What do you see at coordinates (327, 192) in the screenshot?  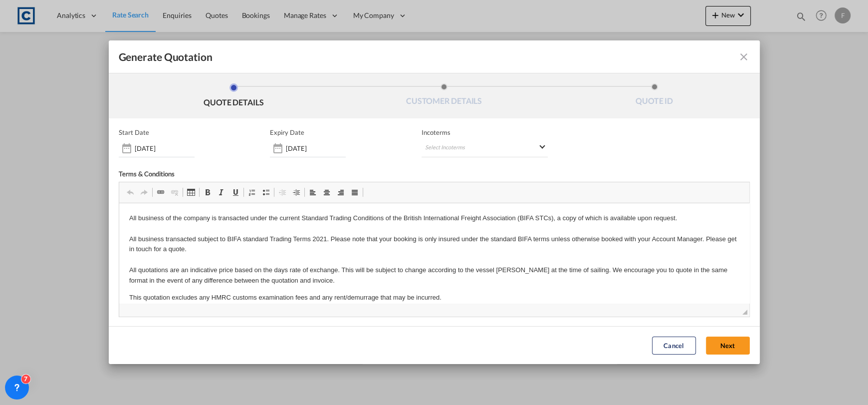 I see `a: Centre` at bounding box center [327, 192].